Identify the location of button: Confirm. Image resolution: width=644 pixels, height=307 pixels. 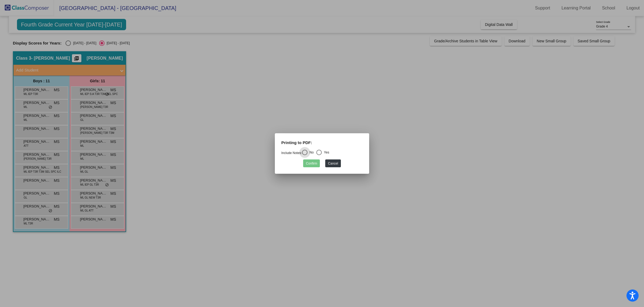
(311, 163).